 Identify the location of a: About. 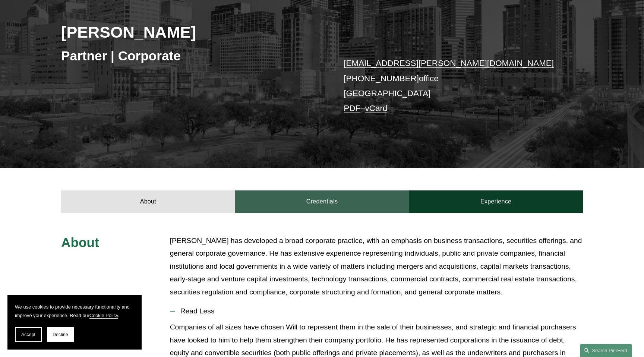
(148, 202).